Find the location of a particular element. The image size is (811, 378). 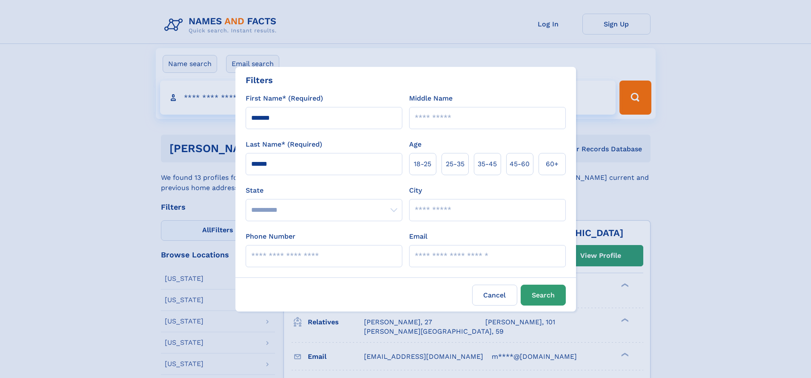

label: Cancel is located at coordinates (495, 295).